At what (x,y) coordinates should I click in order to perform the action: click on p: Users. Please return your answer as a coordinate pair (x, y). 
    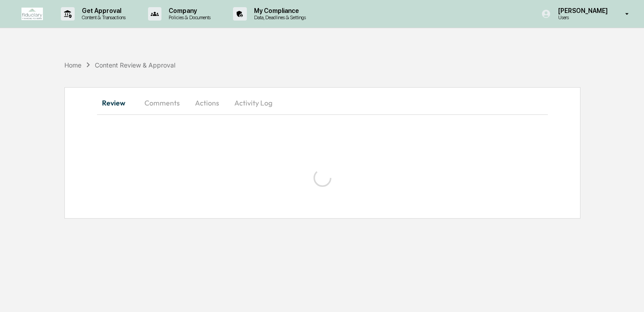
    Looking at the image, I should click on (581, 17).